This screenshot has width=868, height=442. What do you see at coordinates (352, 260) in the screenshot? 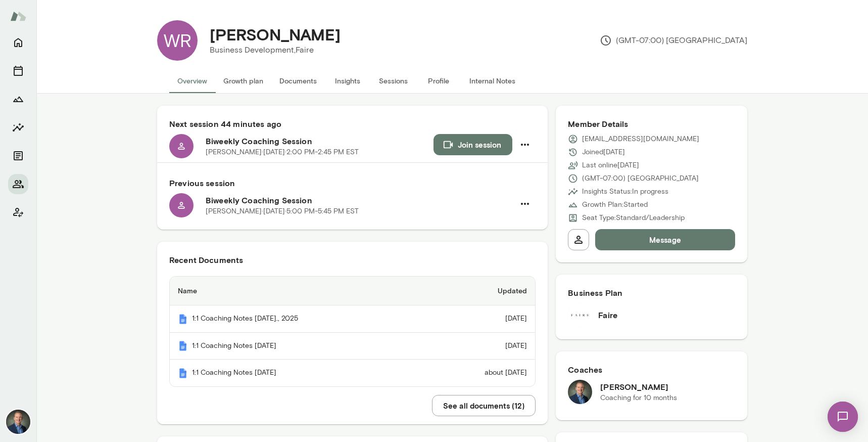
I see `h6: Recent Documents` at bounding box center [352, 260].